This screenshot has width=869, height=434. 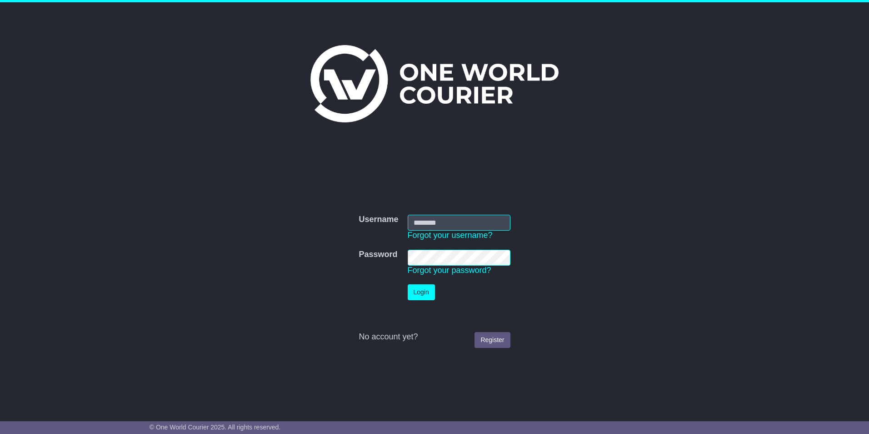 I want to click on label: Username, so click(x=378, y=220).